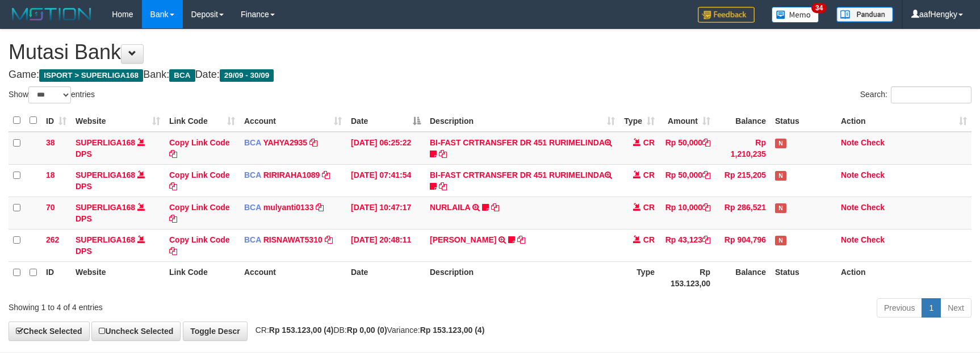 This screenshot has height=359, width=980. What do you see at coordinates (904, 120) in the screenshot?
I see `th: Action: activate to sort column ascending` at bounding box center [904, 120].